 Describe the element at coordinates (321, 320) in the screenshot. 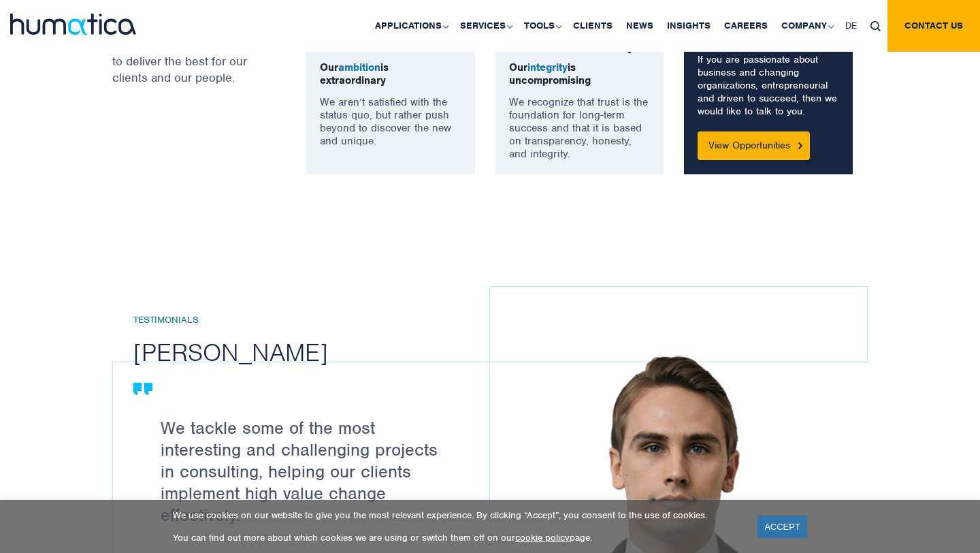

I see `h6: Testimonials` at that location.